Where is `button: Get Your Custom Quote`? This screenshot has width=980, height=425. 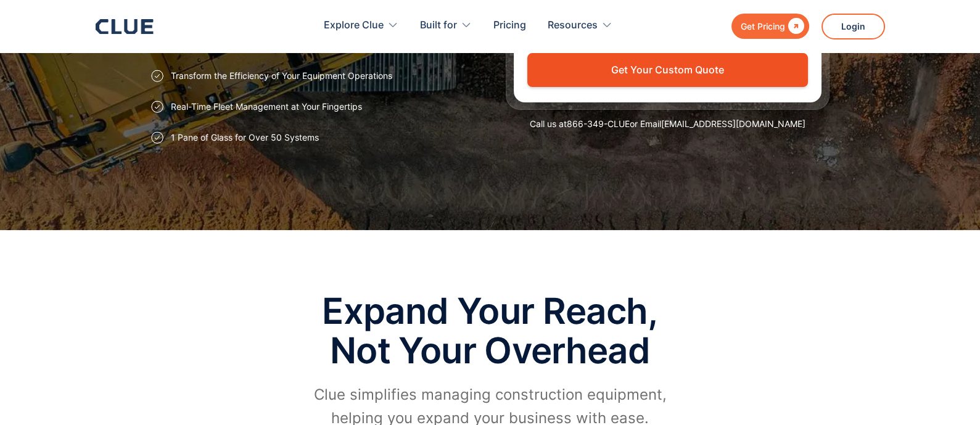 button: Get Your Custom Quote is located at coordinates (668, 70).